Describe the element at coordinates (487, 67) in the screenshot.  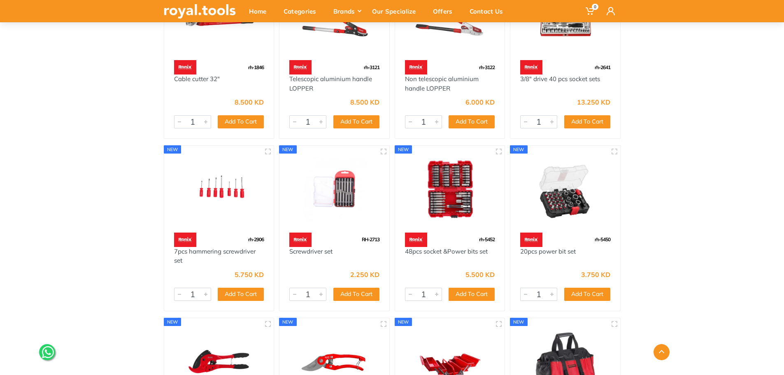
I see `span: rh-3122` at that location.